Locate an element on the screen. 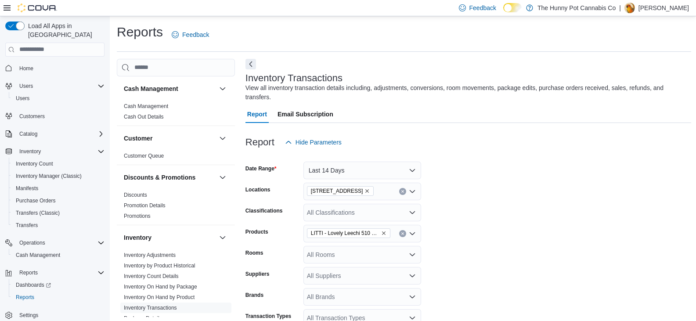  button: Next is located at coordinates (251, 64).